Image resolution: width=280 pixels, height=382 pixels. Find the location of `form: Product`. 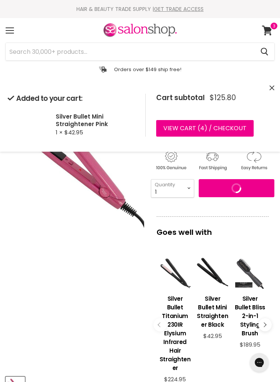

form: Product is located at coordinates (140, 52).